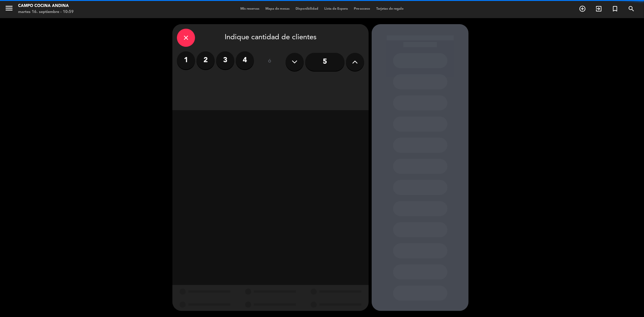 This screenshot has height=317, width=644. Describe the element at coordinates (307, 9) in the screenshot. I see `span: Disponibilidad` at that location.